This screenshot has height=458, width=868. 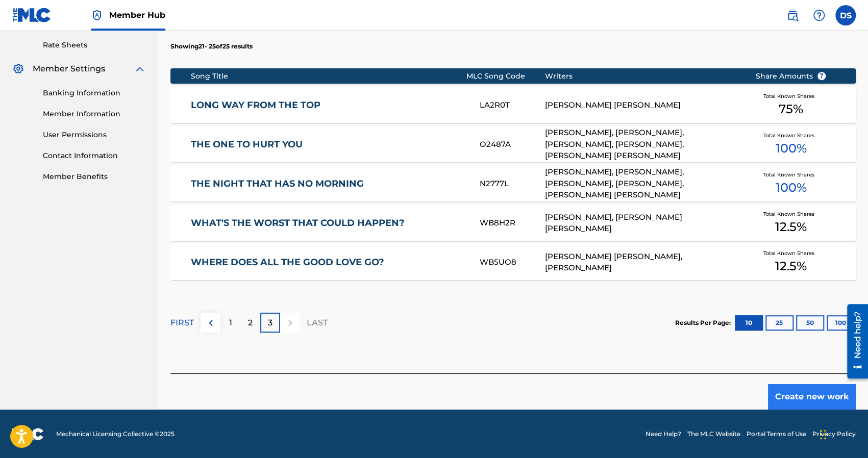 What do you see at coordinates (513, 262) in the screenshot?
I see `div: WB5UO8` at bounding box center [513, 262].